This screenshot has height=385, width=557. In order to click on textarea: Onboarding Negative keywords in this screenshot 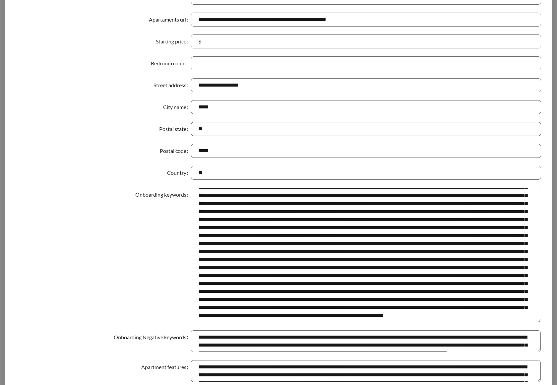, I will do `click(366, 341)`.